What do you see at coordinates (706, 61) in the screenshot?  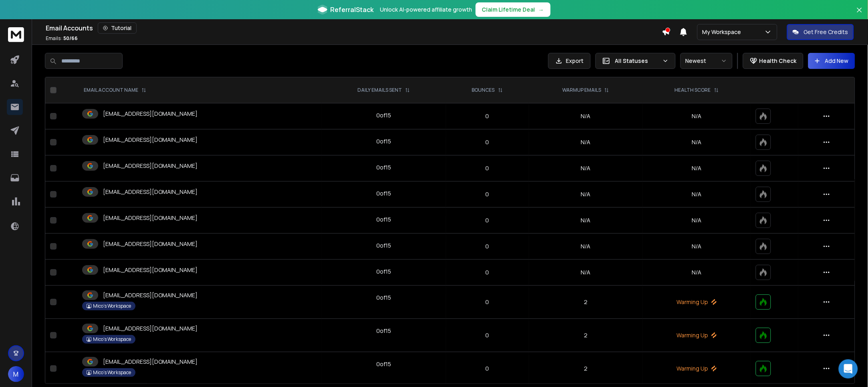 I see `button: Newest` at bounding box center [706, 61].